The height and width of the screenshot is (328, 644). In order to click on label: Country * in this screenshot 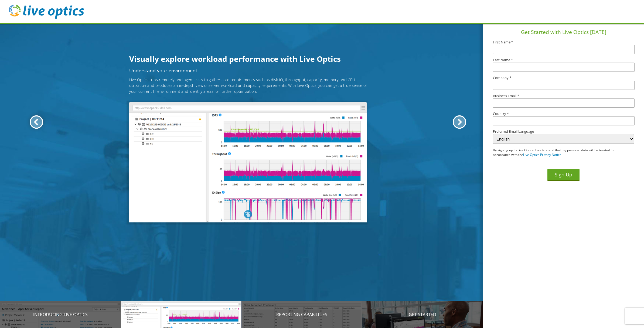, I will do `click(563, 114)`.